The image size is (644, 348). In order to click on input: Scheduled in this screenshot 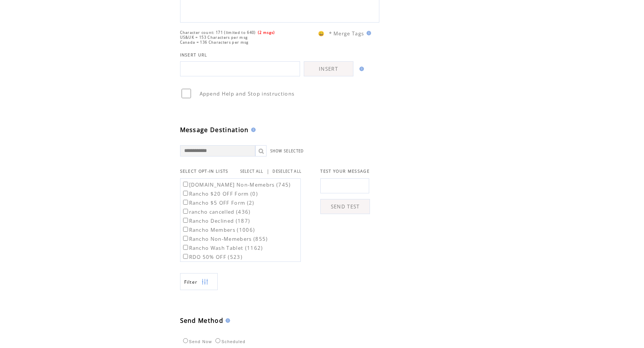, I will do `click(217, 341)`.